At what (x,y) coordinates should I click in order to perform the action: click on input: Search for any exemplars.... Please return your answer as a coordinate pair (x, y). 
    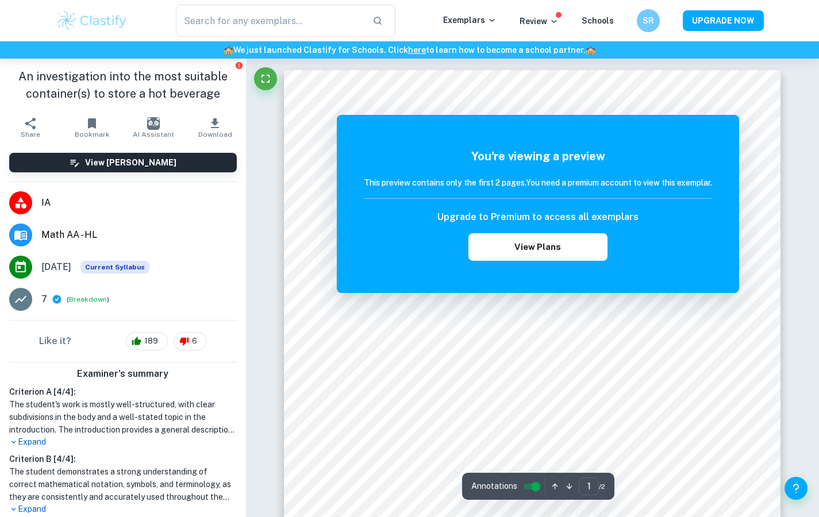
    Looking at the image, I should click on (270, 21).